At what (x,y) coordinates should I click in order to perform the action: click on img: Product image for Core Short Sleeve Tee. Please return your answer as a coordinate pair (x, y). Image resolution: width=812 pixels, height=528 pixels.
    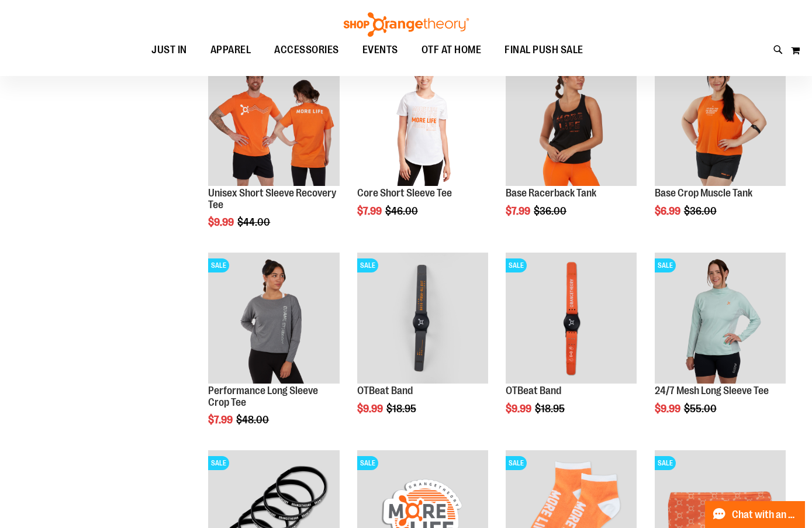
    Looking at the image, I should click on (422, 120).